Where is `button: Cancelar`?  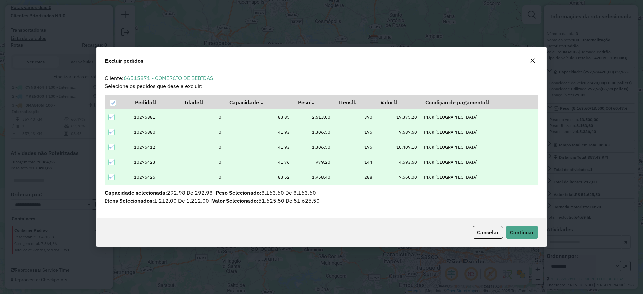
button: Cancelar is located at coordinates (487, 232).